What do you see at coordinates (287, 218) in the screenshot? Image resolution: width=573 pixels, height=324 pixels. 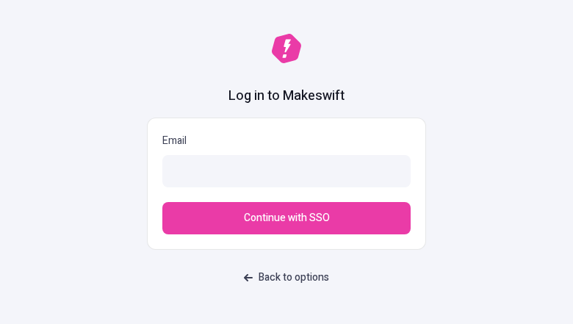 I see `button: Continue with SSO` at bounding box center [287, 218].